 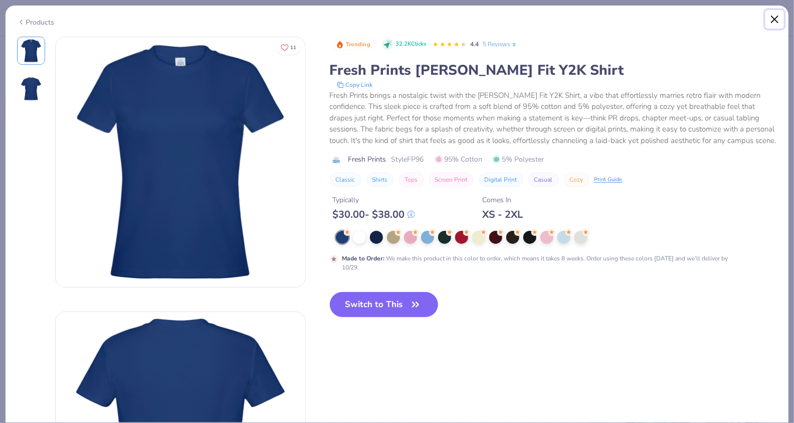 What do you see at coordinates (368, 159) in the screenshot?
I see `span: Fresh Prints` at bounding box center [368, 159].